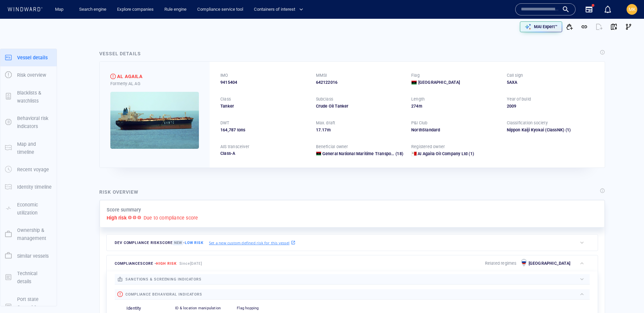 This screenshot has width=644, height=313. I want to click on p: Classification society, so click(528, 123).